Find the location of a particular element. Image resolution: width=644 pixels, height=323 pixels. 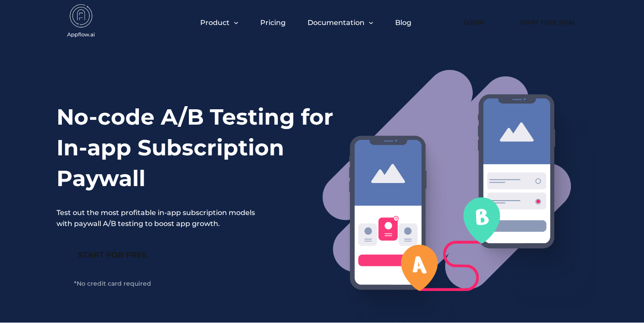

span: *No credit card required is located at coordinates (112, 284).